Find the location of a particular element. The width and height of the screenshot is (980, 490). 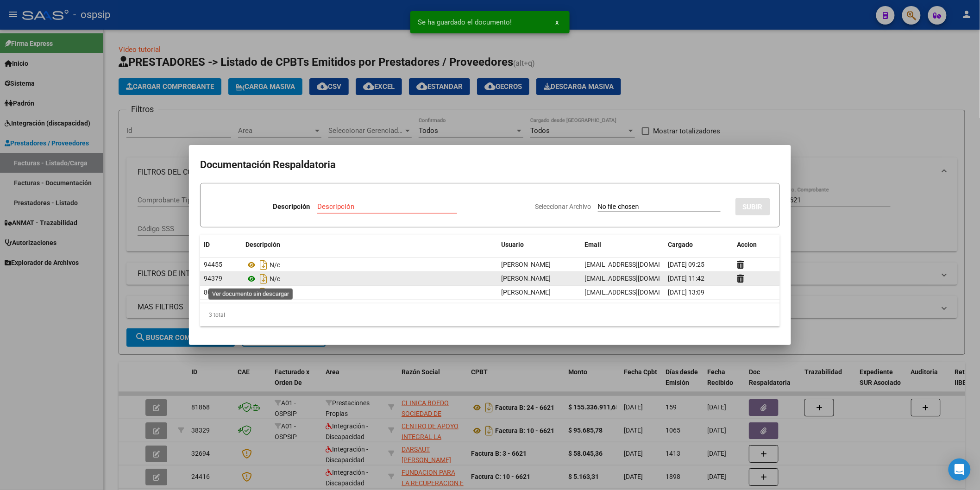

datatable-header-cell: Descripción is located at coordinates (369, 245).